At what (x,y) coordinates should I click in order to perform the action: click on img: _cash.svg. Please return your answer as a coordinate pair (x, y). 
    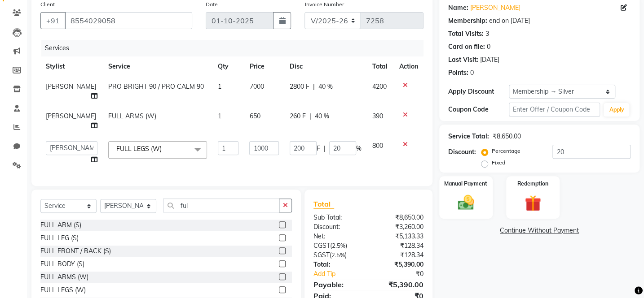
    Looking at the image, I should click on (465, 202).